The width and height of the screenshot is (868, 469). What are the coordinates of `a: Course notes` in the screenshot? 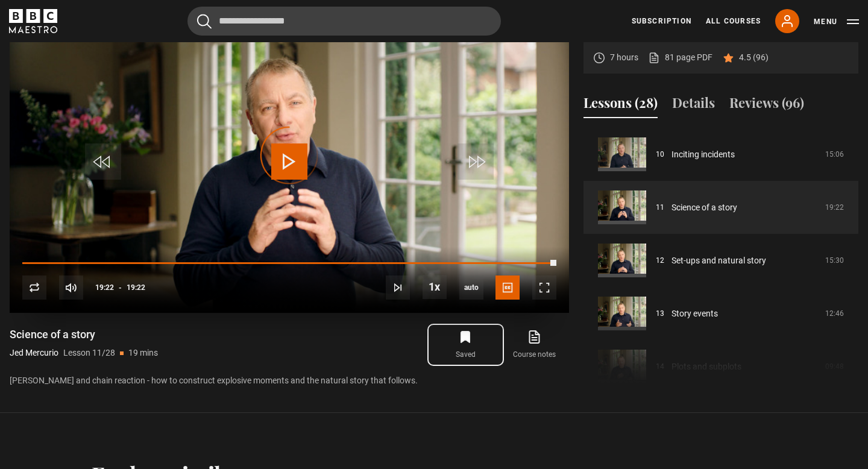 It's located at (534, 345).